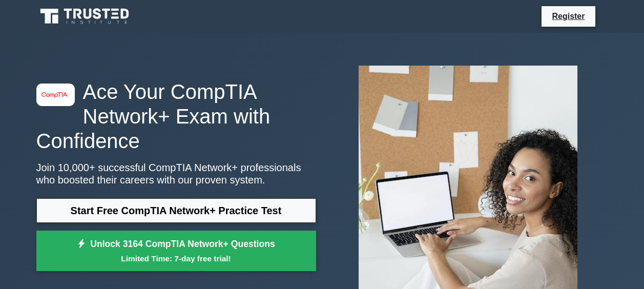 This screenshot has height=289, width=644. What do you see at coordinates (176, 116) in the screenshot?
I see `h1: Ace Your CompTIA Network+ Exam with Confidence` at bounding box center [176, 116].